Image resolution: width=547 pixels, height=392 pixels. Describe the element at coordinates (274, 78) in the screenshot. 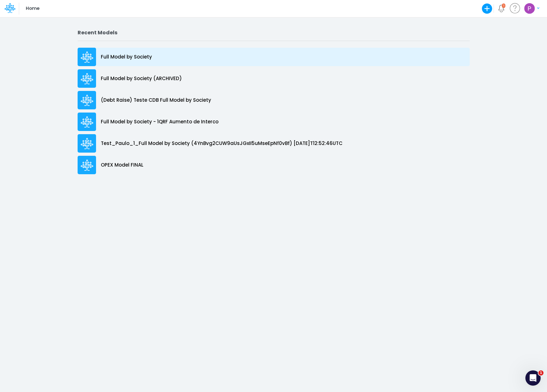

I see `a: Full Model by Society (ARCHIVED)` at that location.